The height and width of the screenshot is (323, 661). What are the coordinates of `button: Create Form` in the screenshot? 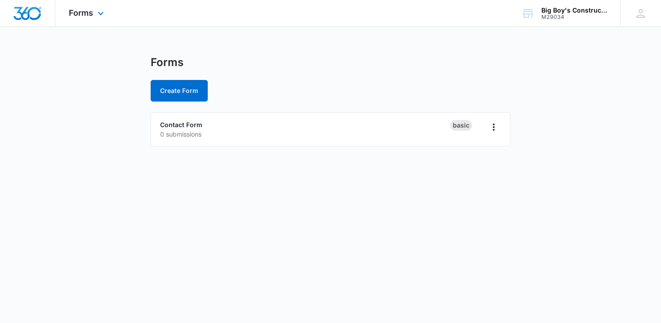 It's located at (179, 91).